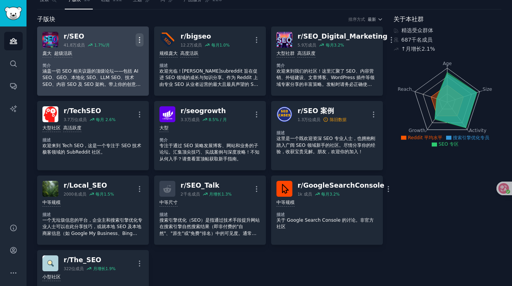 This screenshot has width=512, height=286. Describe the element at coordinates (418, 49) in the screenshot. I see `font: ↑月增长2.1%` at that location.